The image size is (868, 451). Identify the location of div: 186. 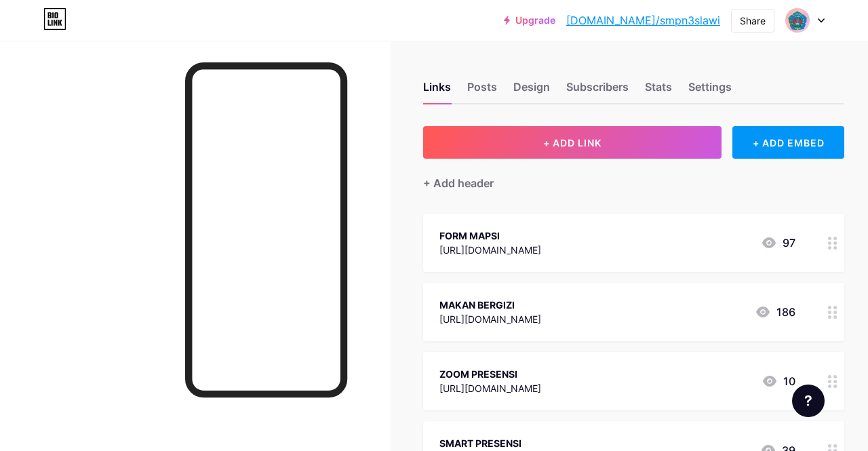
(775, 312).